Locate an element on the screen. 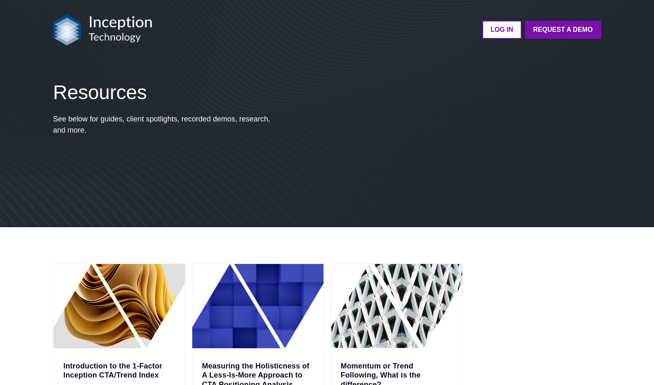  a: Request a Demo is located at coordinates (563, 30).